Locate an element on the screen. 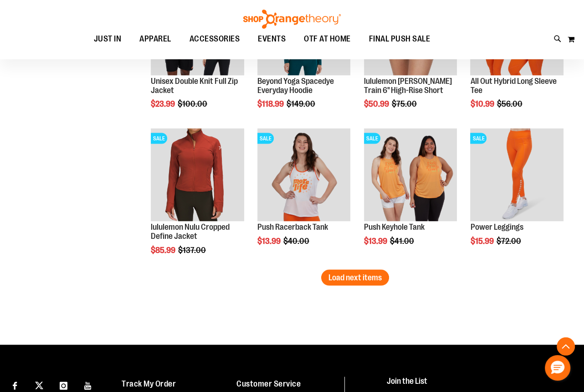 This screenshot has width=584, height=392. span: EVENTS is located at coordinates (271, 39).